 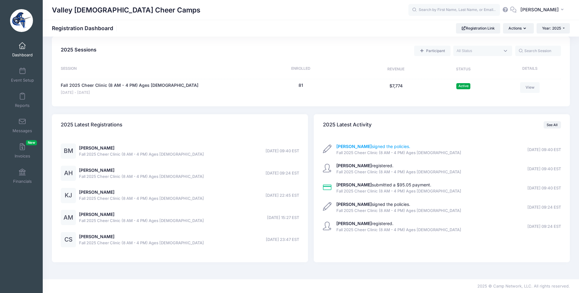 I want to click on a: Add a new manual registration, so click(x=432, y=51).